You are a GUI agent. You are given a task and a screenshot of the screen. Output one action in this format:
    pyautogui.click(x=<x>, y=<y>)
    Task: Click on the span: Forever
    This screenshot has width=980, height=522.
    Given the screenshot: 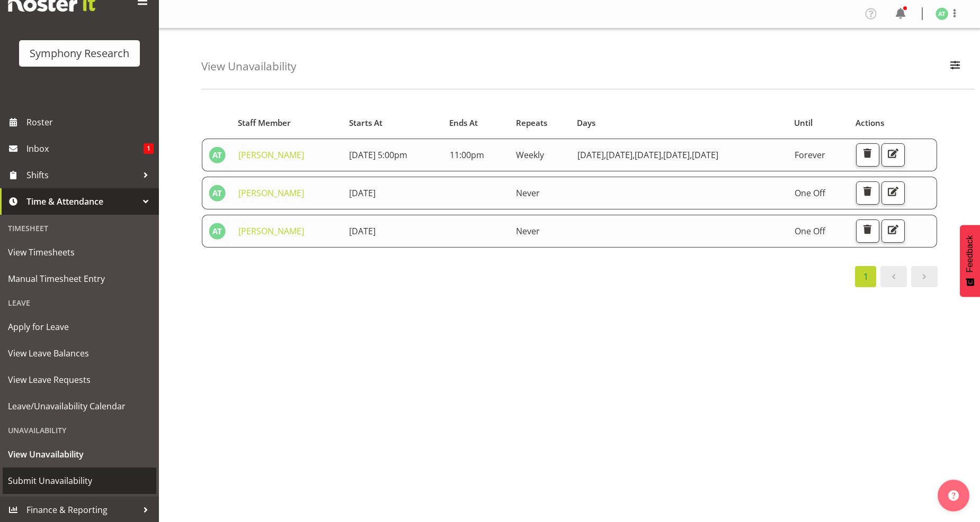 What is the action you would take?
    pyautogui.click(x=810, y=155)
    